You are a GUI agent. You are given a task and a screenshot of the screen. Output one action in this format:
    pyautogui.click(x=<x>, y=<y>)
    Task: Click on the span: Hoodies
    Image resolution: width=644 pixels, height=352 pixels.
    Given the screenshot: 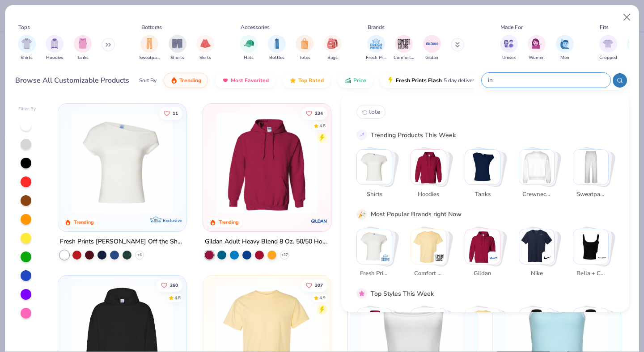 What is the action you would take?
    pyautogui.click(x=428, y=195)
    